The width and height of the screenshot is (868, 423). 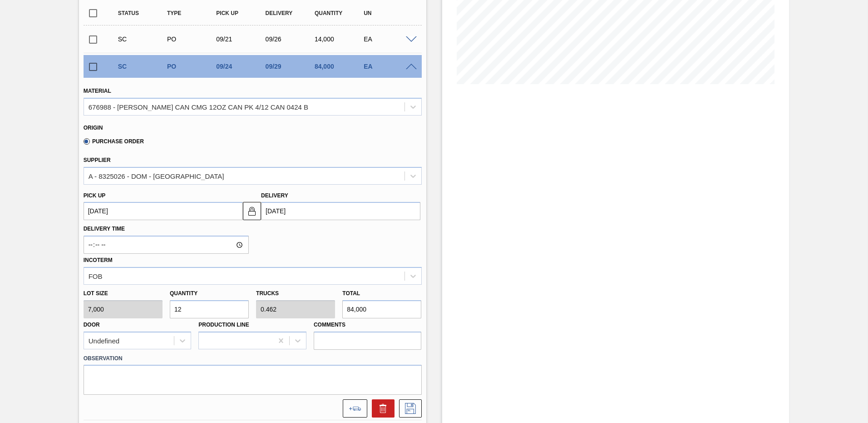 I want to click on label: Observation, so click(x=253, y=358).